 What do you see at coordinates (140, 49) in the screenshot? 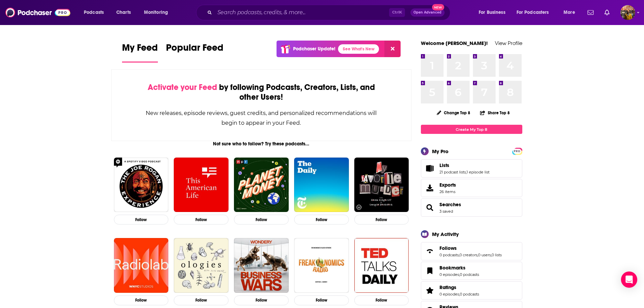
I see `span: My Feed` at bounding box center [140, 49].